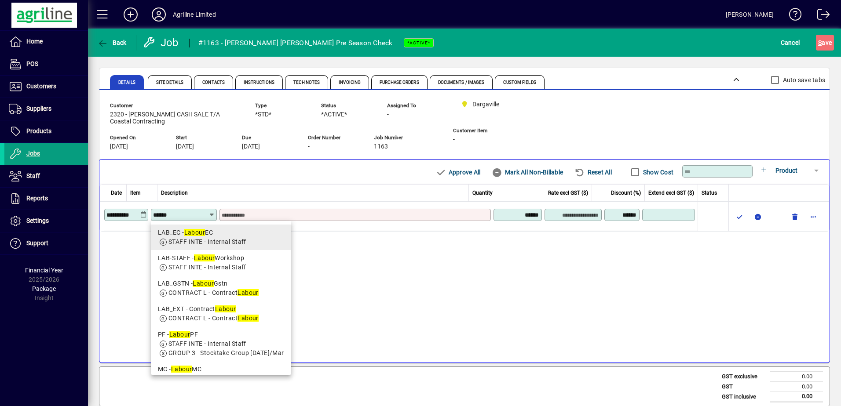  What do you see at coordinates (39, 109) in the screenshot?
I see `span: Suppliers` at bounding box center [39, 109].